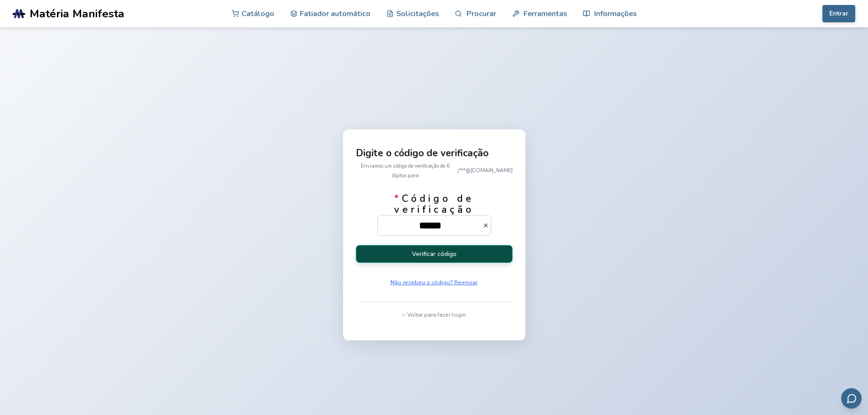 This screenshot has width=868, height=415. Describe the element at coordinates (434, 283) in the screenshot. I see `button: Não recebeu o código? Reenviar` at that location.